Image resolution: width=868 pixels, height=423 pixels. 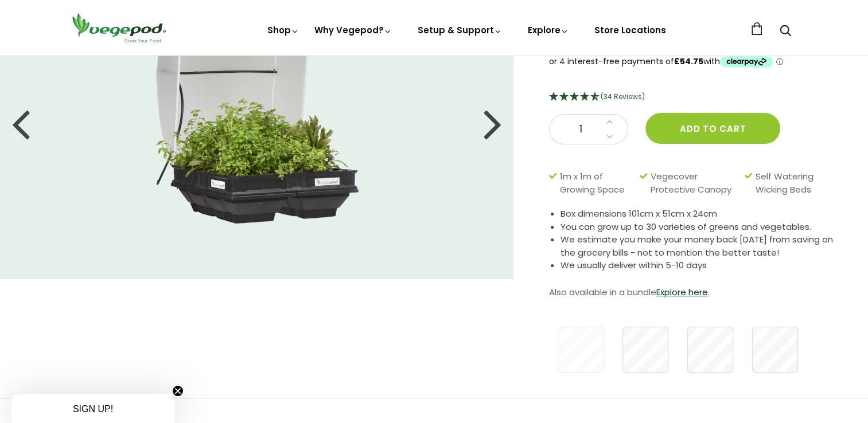 What do you see at coordinates (256, 123) in the screenshot?
I see `img: Medium Raised Garden Bed with Canopy` at bounding box center [256, 123].